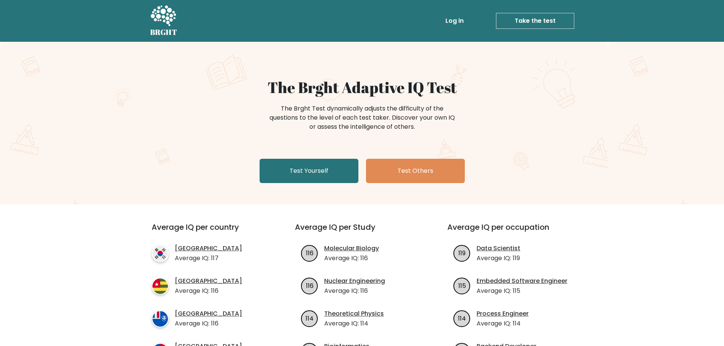 The width and height of the screenshot is (724, 346). What do you see at coordinates (522, 281) in the screenshot?
I see `a: Embedded Software Engineer` at bounding box center [522, 281].